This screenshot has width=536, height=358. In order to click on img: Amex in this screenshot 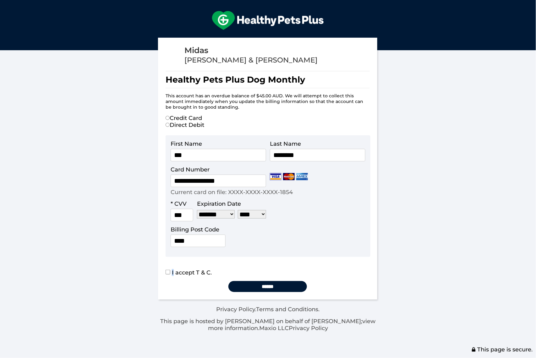, I will do `click(302, 177)`.